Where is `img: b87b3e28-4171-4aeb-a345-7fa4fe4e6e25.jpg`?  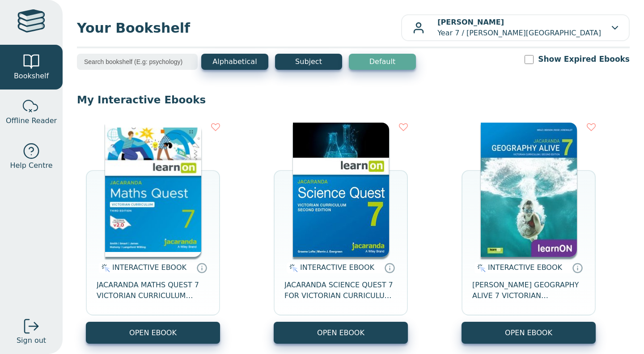 img: b87b3e28-4171-4aeb-a345-7fa4fe4e6e25.jpg is located at coordinates (153, 190).